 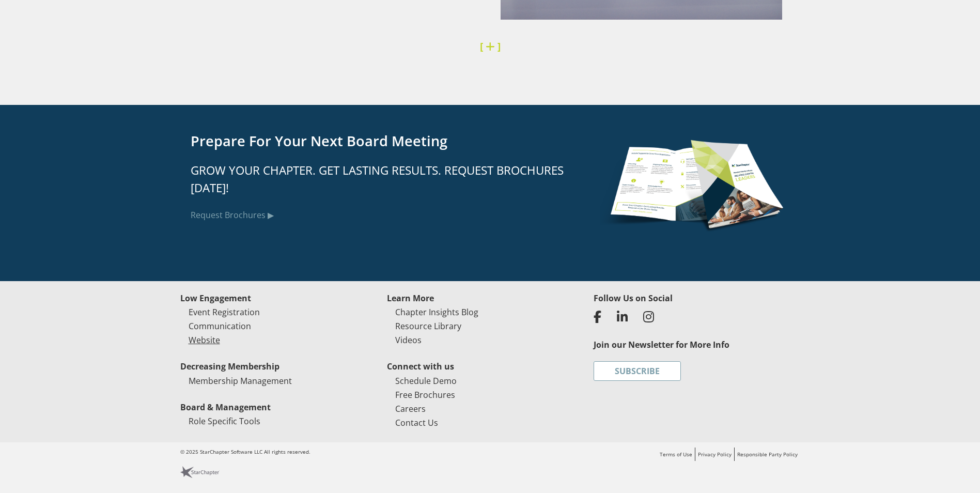 I want to click on strong: Follow Us on Social, so click(x=633, y=298).